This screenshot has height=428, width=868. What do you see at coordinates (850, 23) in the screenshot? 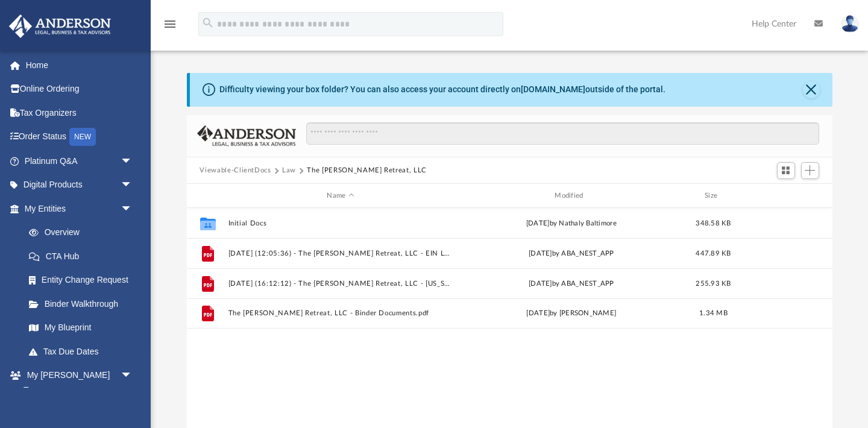
I see `img: User Pic` at bounding box center [850, 23].